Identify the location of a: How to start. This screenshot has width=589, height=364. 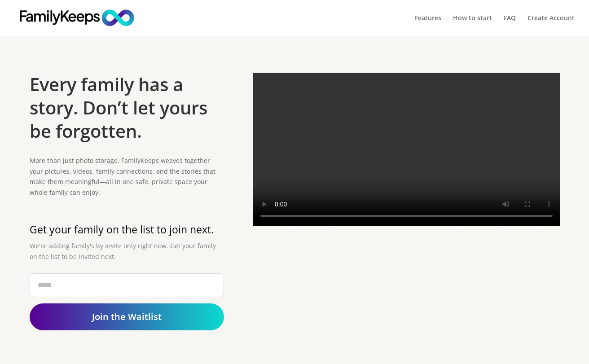
(472, 25).